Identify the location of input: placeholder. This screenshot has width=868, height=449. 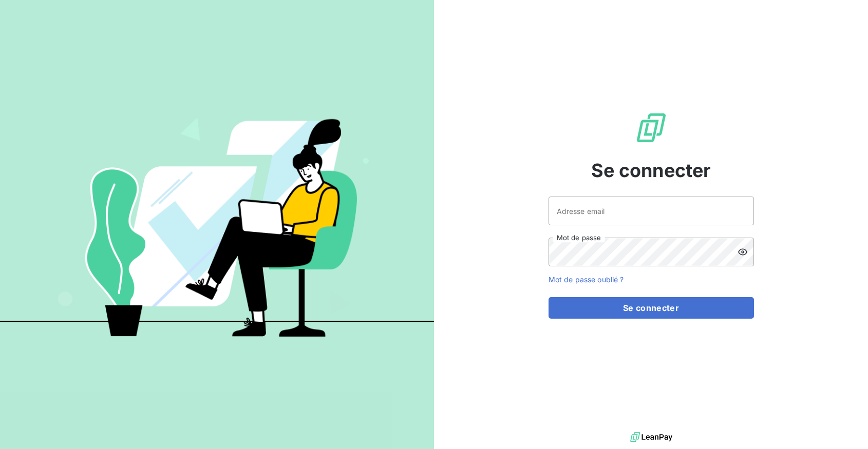
(651, 211).